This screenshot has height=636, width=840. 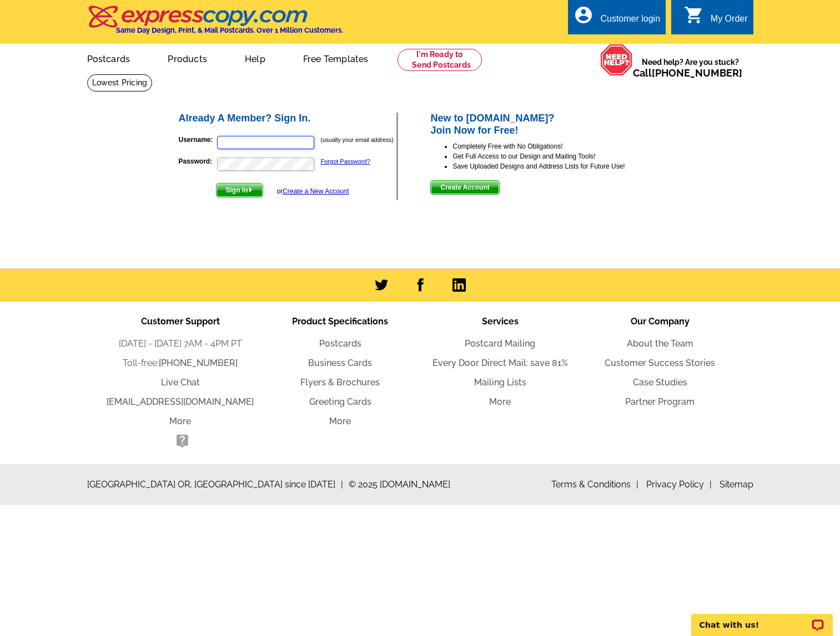 I want to click on label: Username:, so click(x=197, y=140).